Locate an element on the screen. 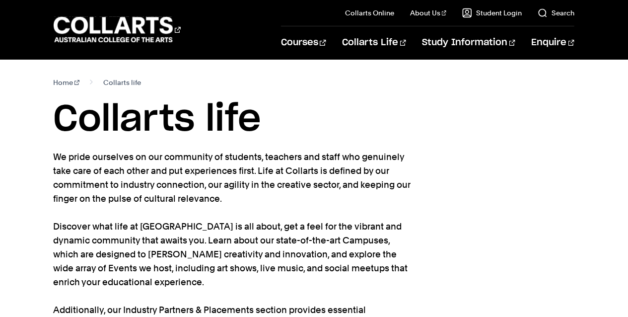  a: Home is located at coordinates (67, 82).